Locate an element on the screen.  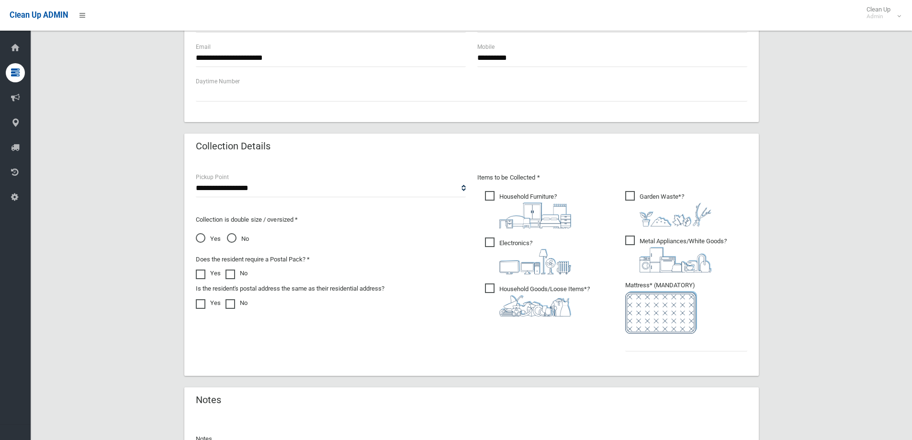
img: 394712a680b73dbc3d2a6a3a7ffe5a07.png is located at coordinates (535, 261).